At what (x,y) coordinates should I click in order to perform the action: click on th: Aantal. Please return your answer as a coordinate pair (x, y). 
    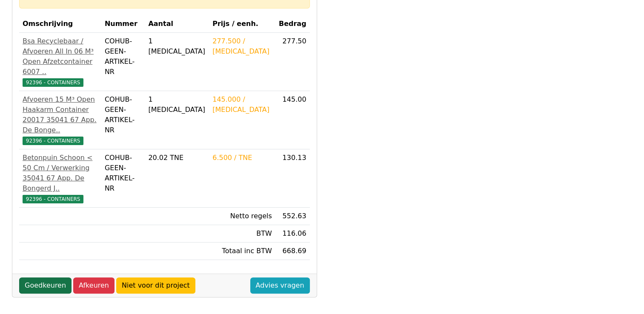
    Looking at the image, I should click on (176, 24).